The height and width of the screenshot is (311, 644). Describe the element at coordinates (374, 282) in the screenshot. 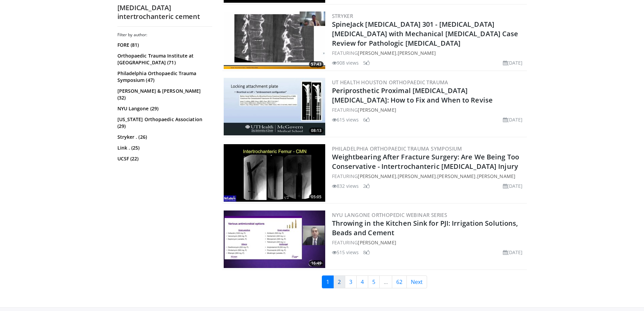

I see `nav: Search results pages` at that location.